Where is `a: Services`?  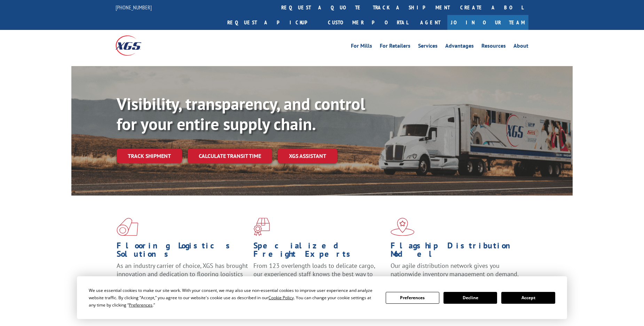 a: Services is located at coordinates (428, 47).